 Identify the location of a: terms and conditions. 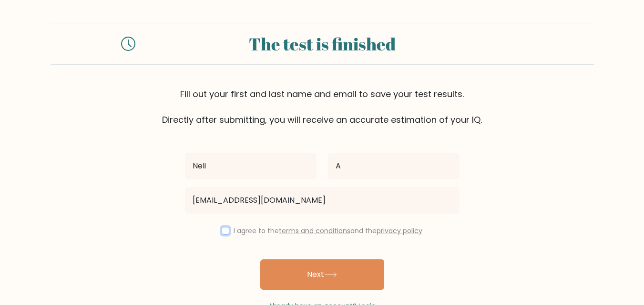
(315, 231).